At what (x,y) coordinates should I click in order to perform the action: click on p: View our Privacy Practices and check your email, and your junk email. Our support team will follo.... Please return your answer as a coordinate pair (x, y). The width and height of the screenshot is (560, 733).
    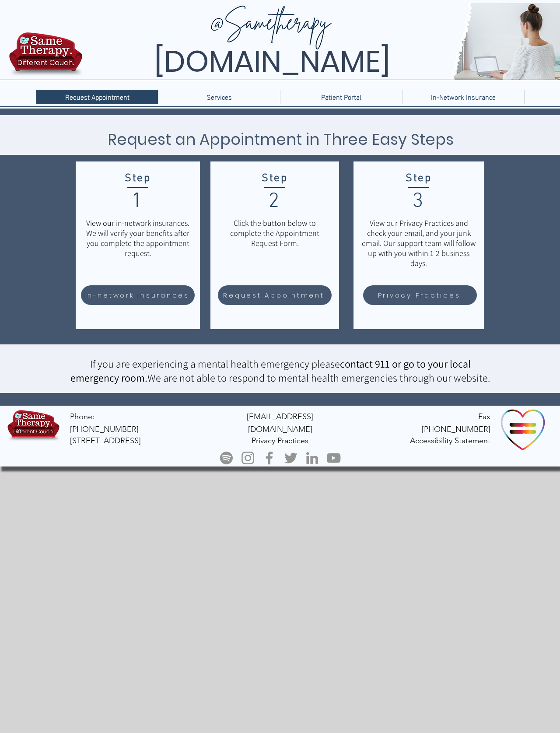
    Looking at the image, I should click on (419, 243).